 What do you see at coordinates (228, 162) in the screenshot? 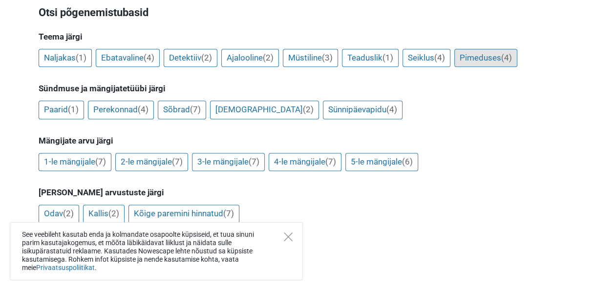
I see `a: 3-le mängijale(7)` at bounding box center [228, 162].